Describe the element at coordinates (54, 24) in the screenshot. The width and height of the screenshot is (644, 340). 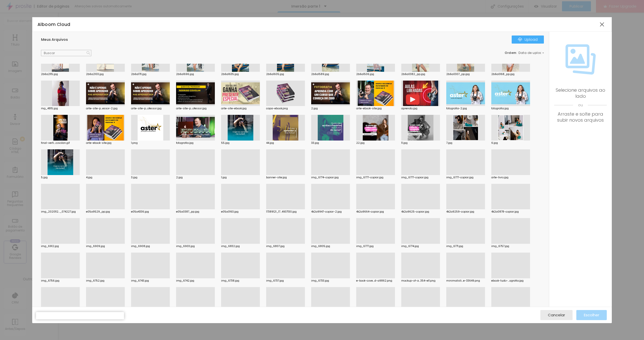
I see `span: Alboom Cloud` at that location.